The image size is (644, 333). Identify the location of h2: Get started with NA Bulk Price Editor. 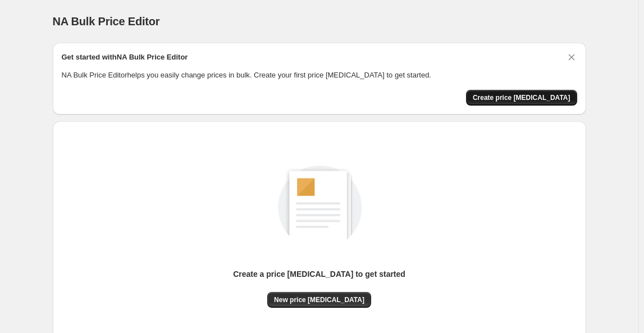
(124, 57).